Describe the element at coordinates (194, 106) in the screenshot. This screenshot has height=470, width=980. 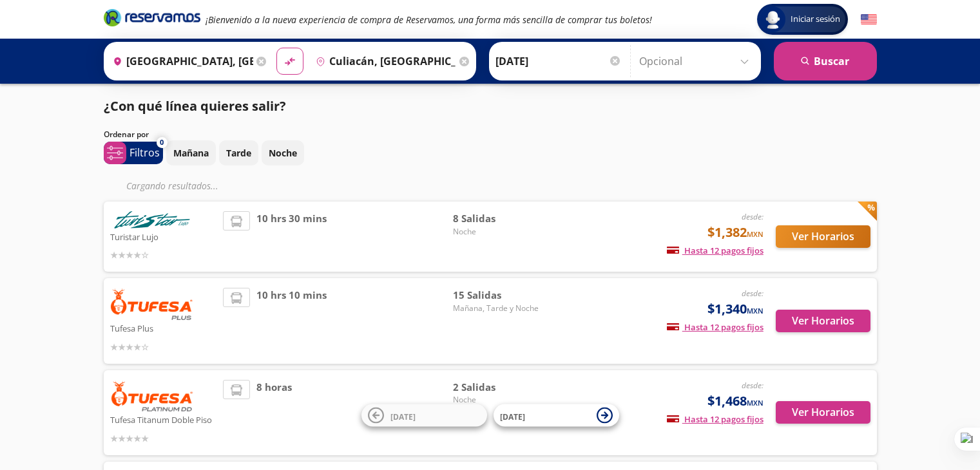
I see `p: ¿Con qué línea quieres salir?` at that location.